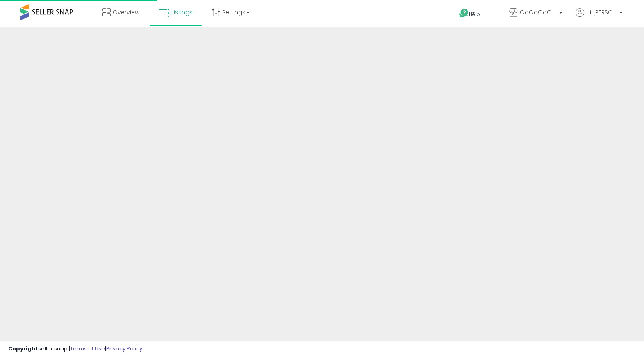 The image size is (644, 357). What do you see at coordinates (75, 349) in the screenshot?
I see `div: seller snap | |` at bounding box center [75, 349].